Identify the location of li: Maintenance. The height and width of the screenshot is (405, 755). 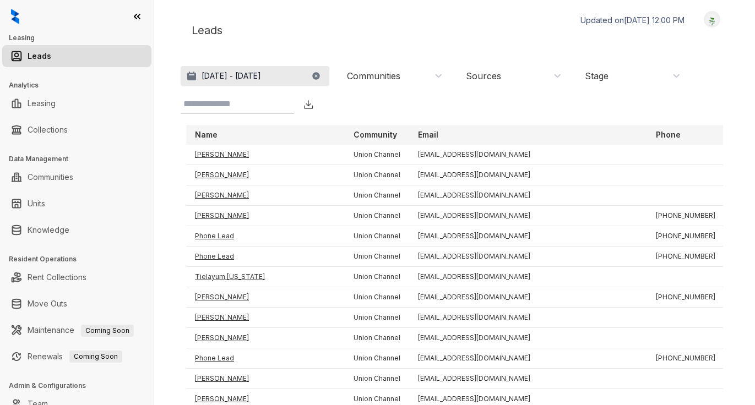
(77, 331).